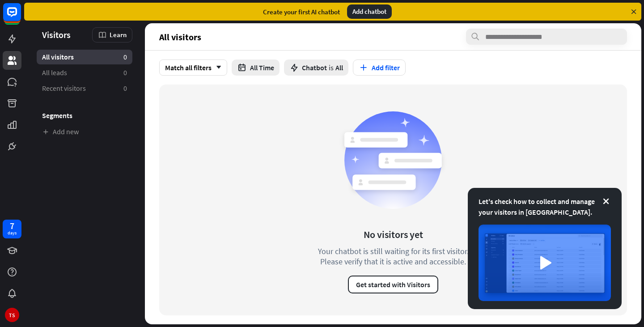 The image size is (644, 327). I want to click on button: All Time, so click(256, 68).